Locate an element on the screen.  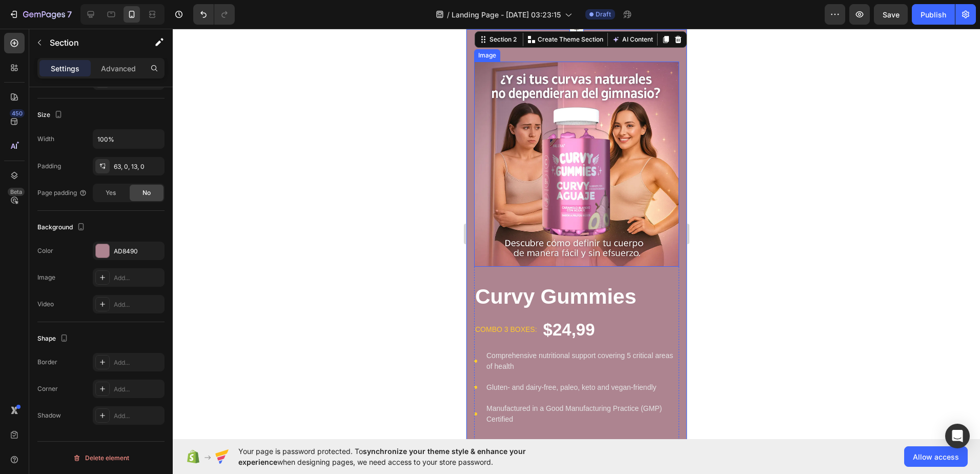
div: Beta is located at coordinates (15, 192).